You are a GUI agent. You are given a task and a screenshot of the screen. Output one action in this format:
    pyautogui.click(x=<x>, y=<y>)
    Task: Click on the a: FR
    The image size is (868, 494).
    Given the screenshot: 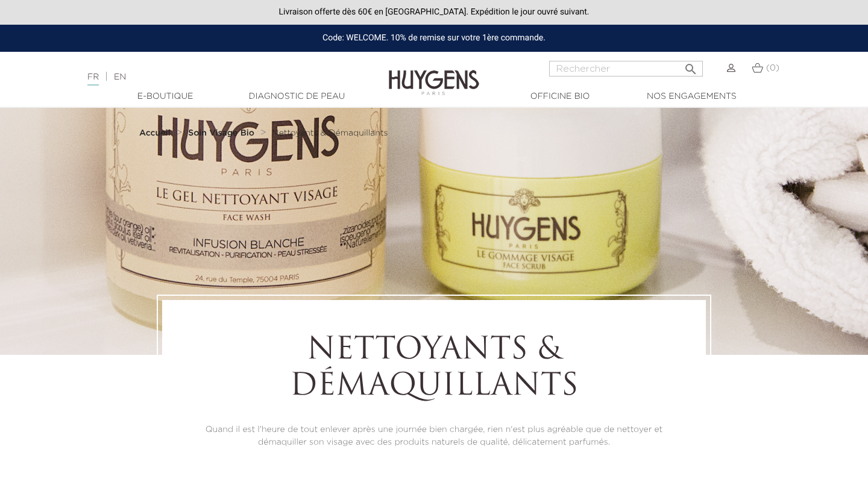 What is the action you would take?
    pyautogui.click(x=92, y=78)
    